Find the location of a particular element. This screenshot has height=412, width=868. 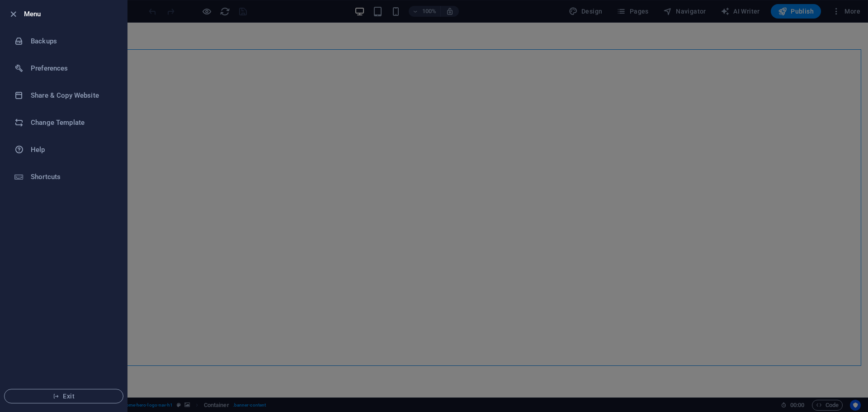

h6: Shortcuts is located at coordinates (72, 177).